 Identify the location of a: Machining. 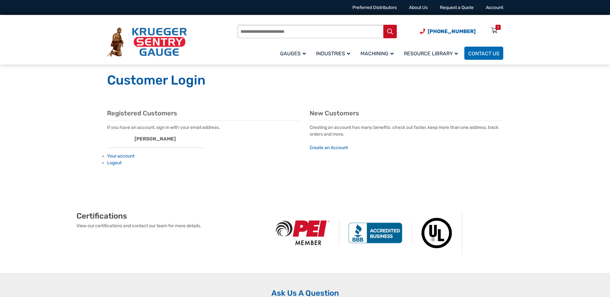
(378, 53).